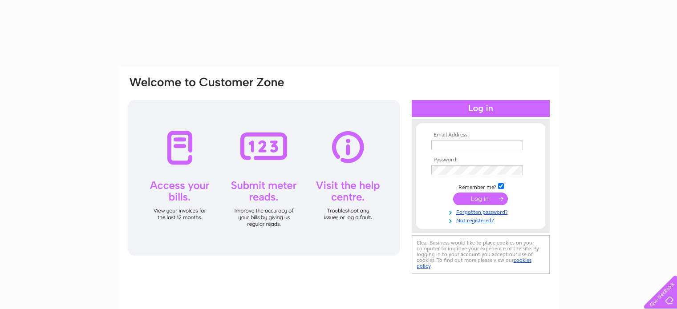 The width and height of the screenshot is (677, 309). What do you see at coordinates (480, 135) in the screenshot?
I see `th: Email Address:` at bounding box center [480, 135].